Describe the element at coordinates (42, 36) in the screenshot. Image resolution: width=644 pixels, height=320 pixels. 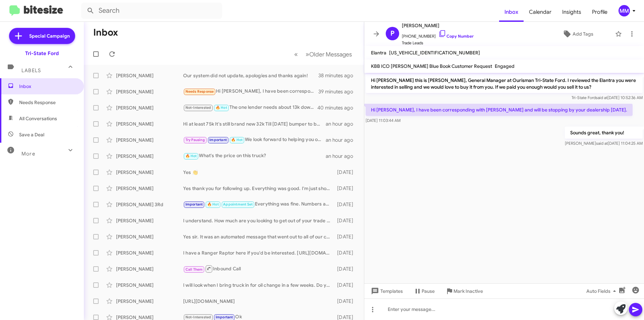
I see `a: Special Campaign` at that location.